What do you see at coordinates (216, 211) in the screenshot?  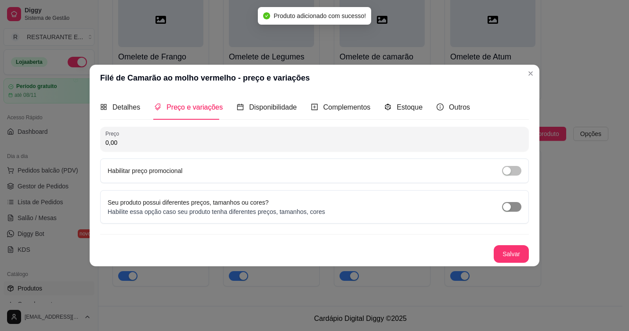 I see `p: Habilite essa opção caso seu produto tenha diferentes preços, tamanhos, cores` at bounding box center [216, 211].